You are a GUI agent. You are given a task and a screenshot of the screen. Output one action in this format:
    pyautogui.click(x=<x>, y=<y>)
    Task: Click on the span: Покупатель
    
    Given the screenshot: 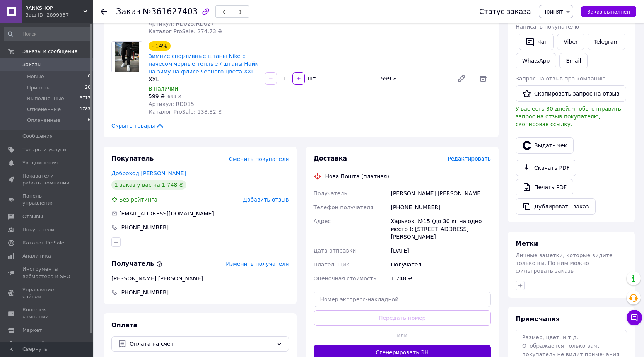 What is the action you would take?
    pyautogui.click(x=133, y=158)
    